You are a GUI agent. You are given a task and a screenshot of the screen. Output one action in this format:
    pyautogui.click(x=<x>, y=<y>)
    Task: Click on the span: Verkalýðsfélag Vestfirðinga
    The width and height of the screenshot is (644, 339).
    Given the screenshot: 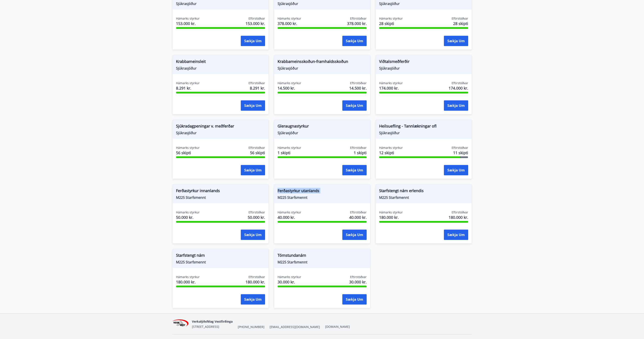 What is the action you would take?
    pyautogui.click(x=212, y=321)
    